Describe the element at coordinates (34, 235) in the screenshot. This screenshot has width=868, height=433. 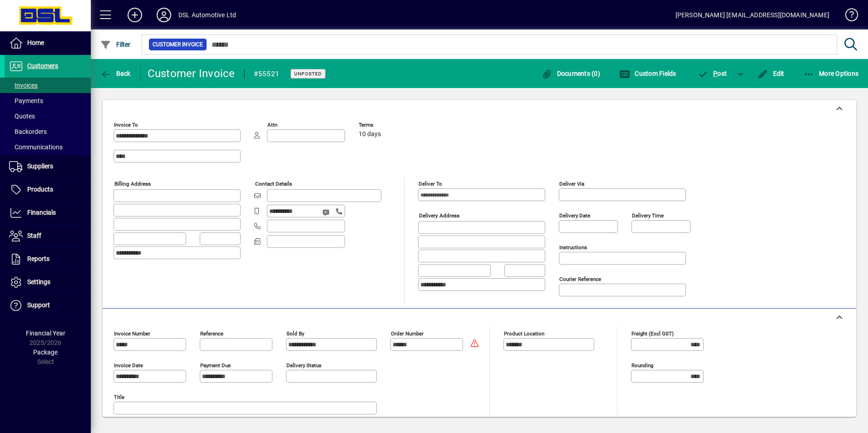
I see `span: Staff` at that location.